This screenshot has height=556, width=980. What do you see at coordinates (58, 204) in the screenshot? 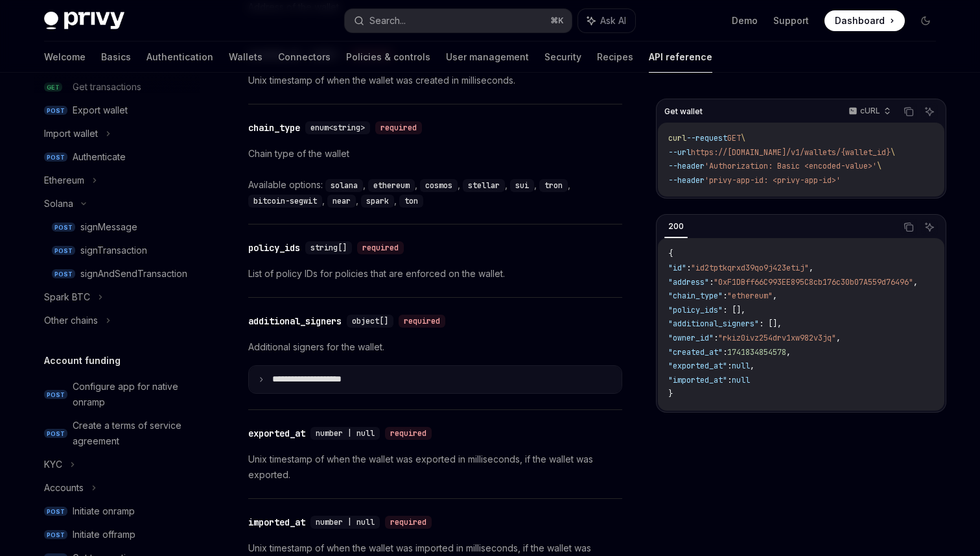
I see `div: Solana` at bounding box center [58, 204].